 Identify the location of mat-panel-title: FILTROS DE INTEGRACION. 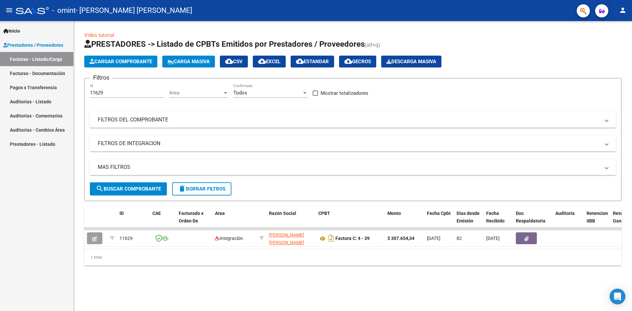
(349, 144).